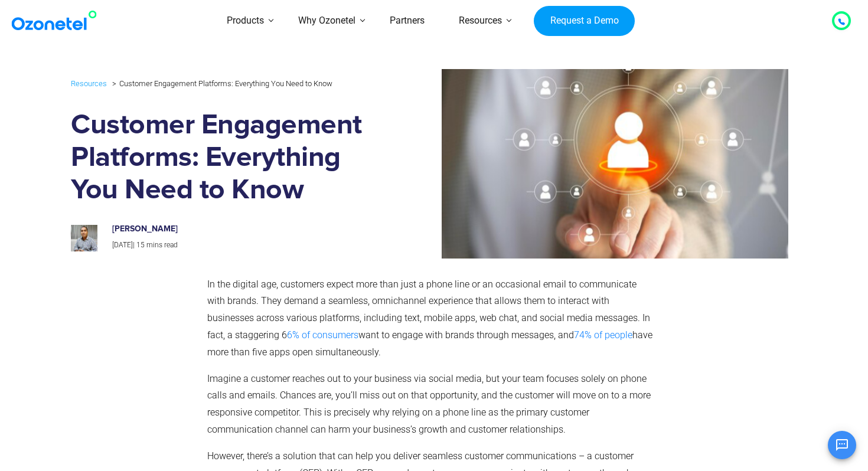 The image size is (868, 471). What do you see at coordinates (222, 157) in the screenshot?
I see `h1: Customer Engagement Platforms: Everything You Need to Know` at bounding box center [222, 157].